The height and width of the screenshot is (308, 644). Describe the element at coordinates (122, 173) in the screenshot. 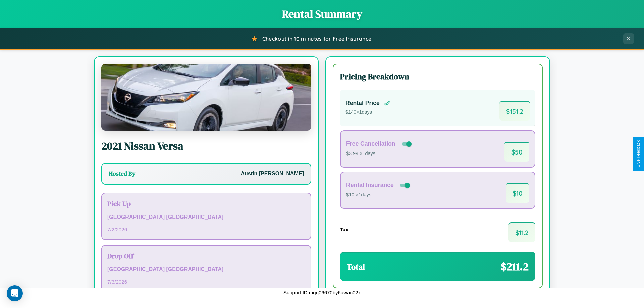

I see `h3: Hosted By` at that location.